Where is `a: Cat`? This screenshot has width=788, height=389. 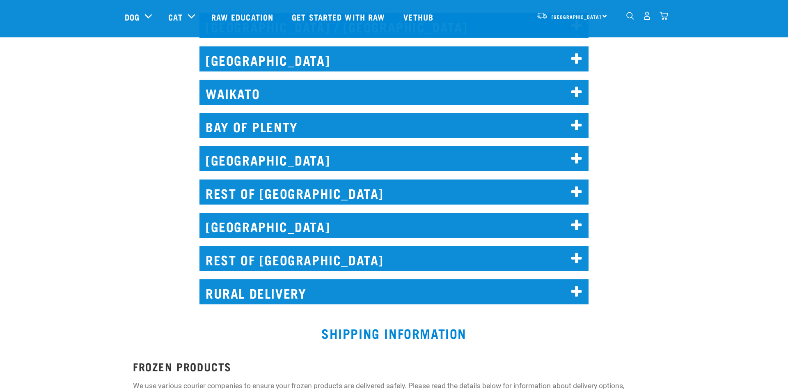 a: Cat is located at coordinates (175, 17).